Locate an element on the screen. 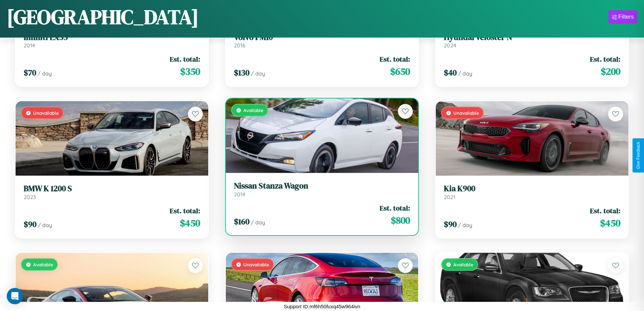 The height and width of the screenshot is (311, 644). span: $ 200 is located at coordinates (611, 71).